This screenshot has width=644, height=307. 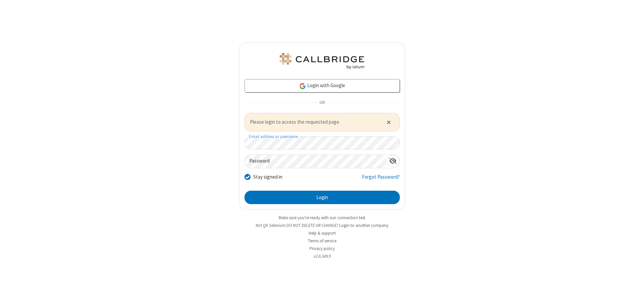 What do you see at coordinates (303, 86) in the screenshot?
I see `img: google-icon.png` at bounding box center [303, 86].